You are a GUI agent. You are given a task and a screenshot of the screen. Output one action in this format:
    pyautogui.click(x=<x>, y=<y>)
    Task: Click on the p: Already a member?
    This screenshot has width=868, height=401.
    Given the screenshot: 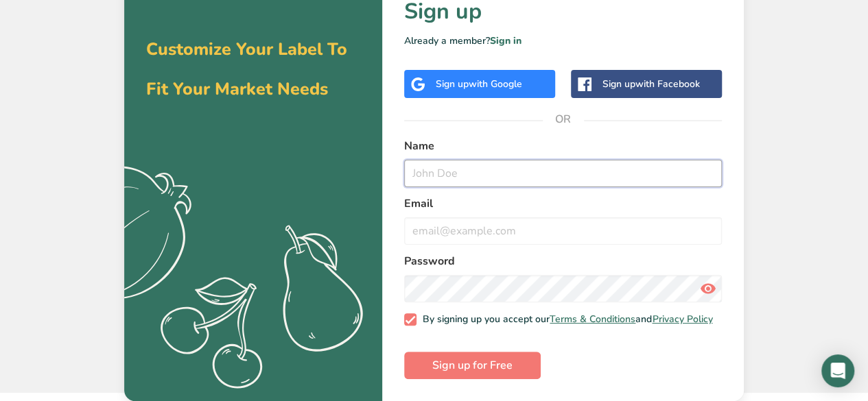 What is the action you would take?
    pyautogui.click(x=563, y=40)
    